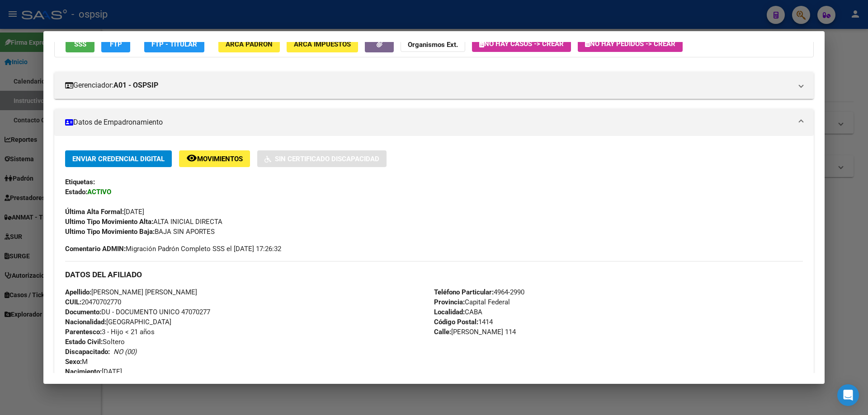 The height and width of the screenshot is (415, 868). Describe the element at coordinates (434, 122) in the screenshot. I see `mat-expansion-panel-header: Datos de Empadronamiento` at that location.